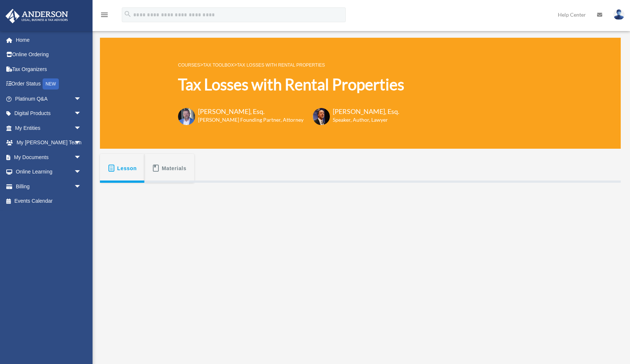  Describe the element at coordinates (361, 119) in the screenshot. I see `h6: Speaker, Author, Lawyer` at that location.